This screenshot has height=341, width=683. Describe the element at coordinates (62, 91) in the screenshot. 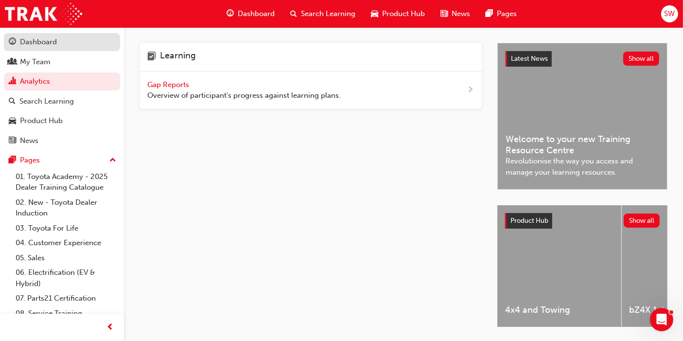

I see `button: DashboardMy TeamAnalyticsSearch LearningProduct HubNews` at that location.